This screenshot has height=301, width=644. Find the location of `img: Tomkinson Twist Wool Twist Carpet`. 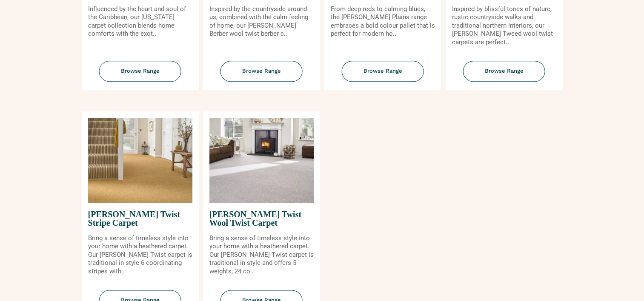

img: Tomkinson Twist Wool Twist Carpet is located at coordinates (261, 160).